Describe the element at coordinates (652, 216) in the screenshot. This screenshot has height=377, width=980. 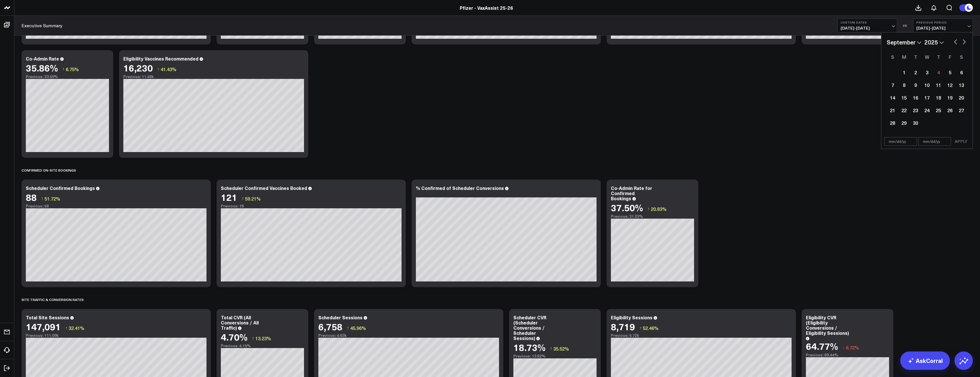
I see `div: Previous: 31.03%` at that location.